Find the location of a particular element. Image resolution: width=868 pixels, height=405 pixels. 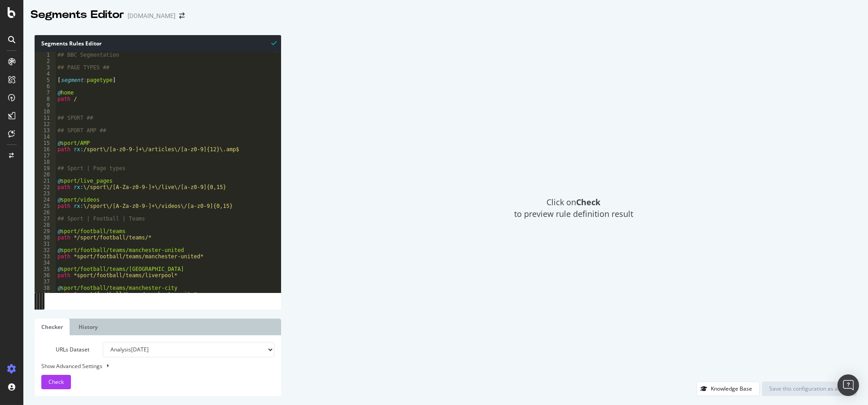

div: 5 is located at coordinates (45, 80).